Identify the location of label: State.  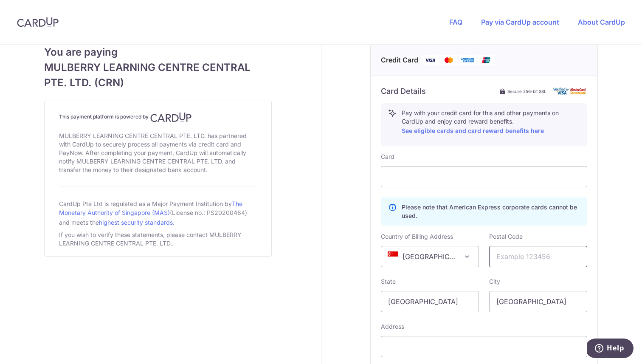
(388, 282).